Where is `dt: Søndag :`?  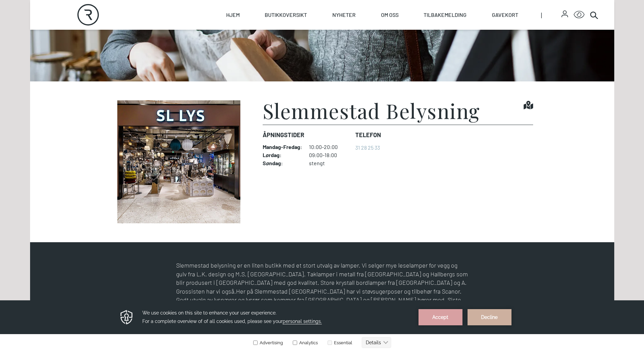
dt: Søndag : is located at coordinates (282, 163).